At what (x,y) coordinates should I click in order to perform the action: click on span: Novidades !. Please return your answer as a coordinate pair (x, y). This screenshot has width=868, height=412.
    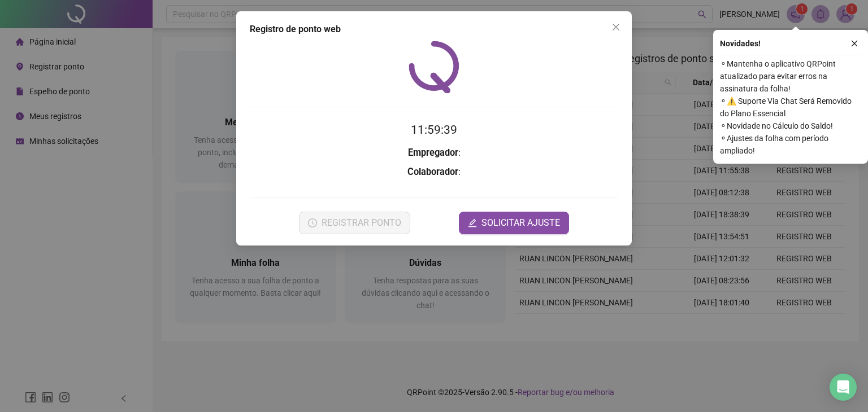
    Looking at the image, I should click on (740, 44).